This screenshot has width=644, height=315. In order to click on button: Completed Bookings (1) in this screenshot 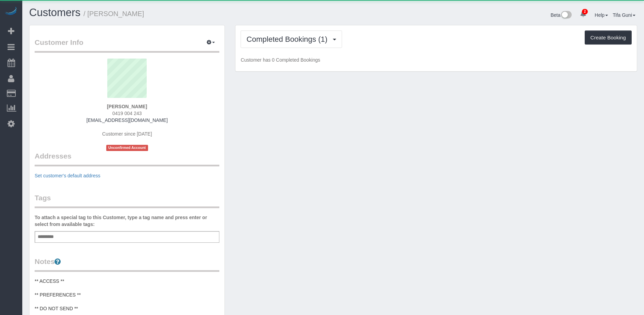, I will do `click(291, 39)`.